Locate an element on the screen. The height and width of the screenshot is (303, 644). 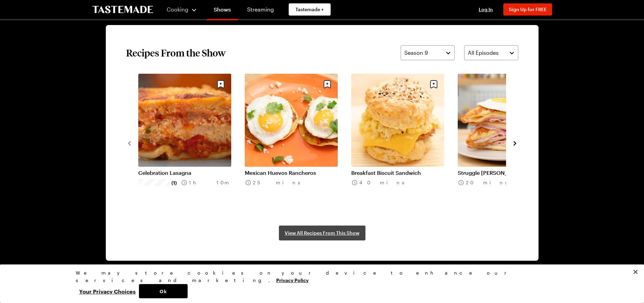
button: Sign Up for FREE is located at coordinates (527, 9).